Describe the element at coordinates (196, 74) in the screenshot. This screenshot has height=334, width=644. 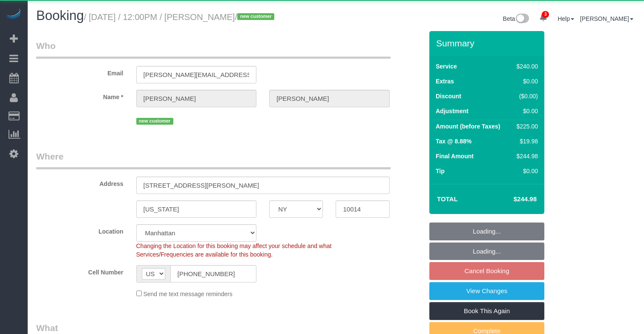
I see `input: Email` at that location.